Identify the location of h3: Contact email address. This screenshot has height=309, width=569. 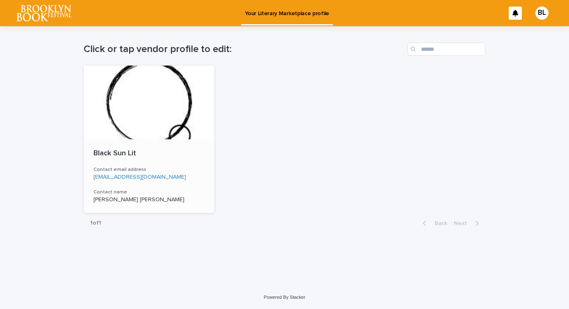
(149, 170).